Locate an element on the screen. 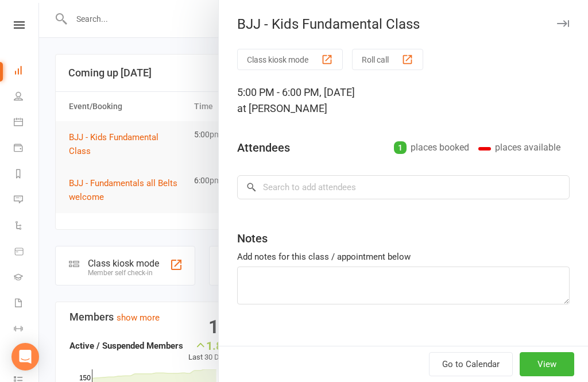 Image resolution: width=588 pixels, height=382 pixels. div: Attendees is located at coordinates (264, 148).